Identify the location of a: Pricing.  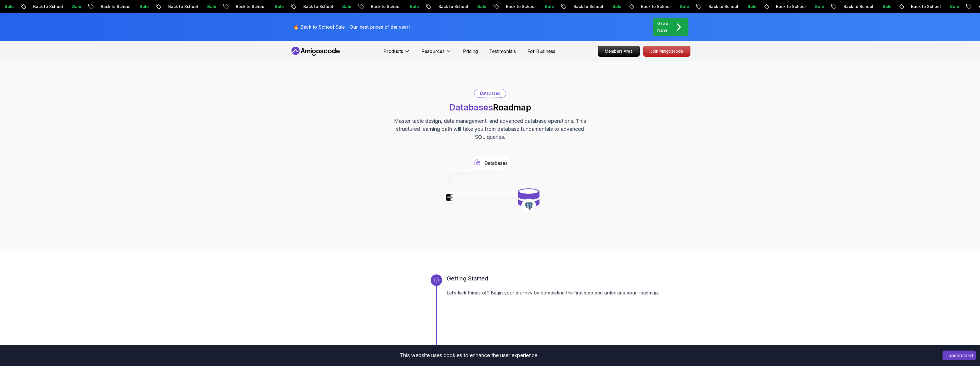
(470, 51).